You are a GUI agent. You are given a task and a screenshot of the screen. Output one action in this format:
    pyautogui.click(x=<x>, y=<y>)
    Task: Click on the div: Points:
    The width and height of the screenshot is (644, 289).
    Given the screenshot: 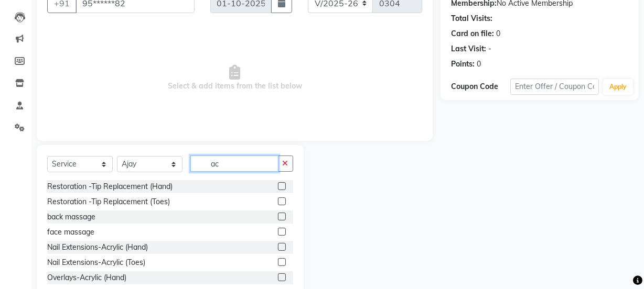 What is the action you would take?
    pyautogui.click(x=463, y=64)
    